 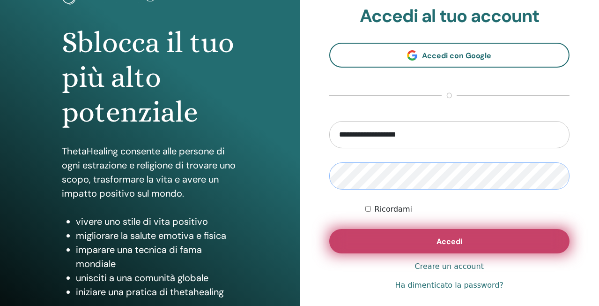 What do you see at coordinates (157, 235) in the screenshot?
I see `li: migliorare la salute emotiva e fisica` at bounding box center [157, 235].